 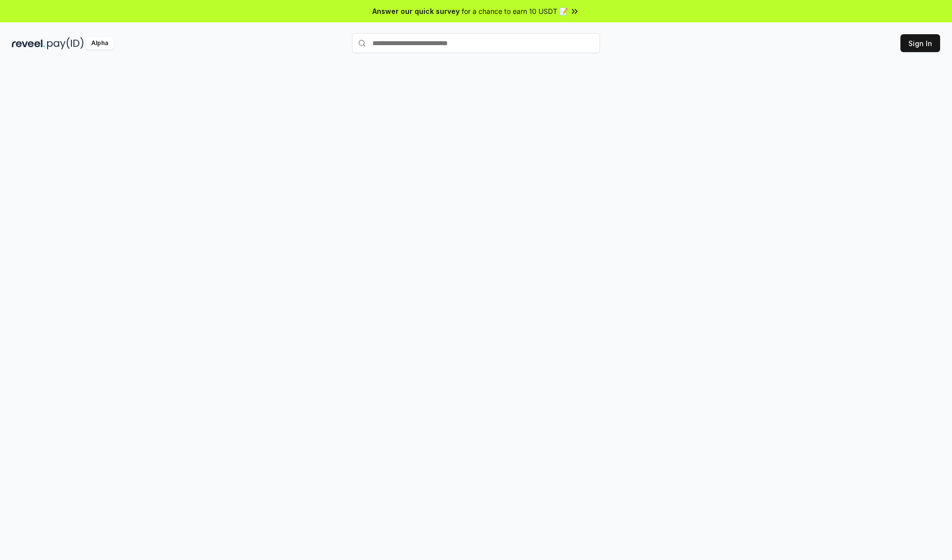 What do you see at coordinates (921, 43) in the screenshot?
I see `button: Sign In` at bounding box center [921, 43].